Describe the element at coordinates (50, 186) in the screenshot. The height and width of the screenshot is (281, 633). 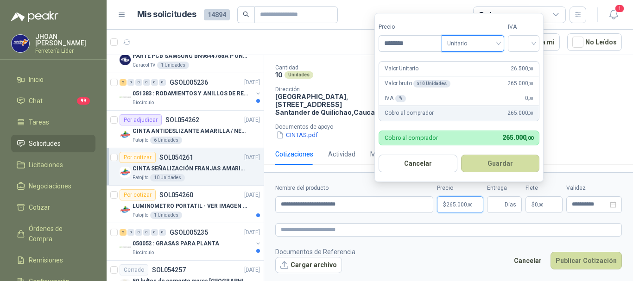
I see `span: Negociaciones` at that location.